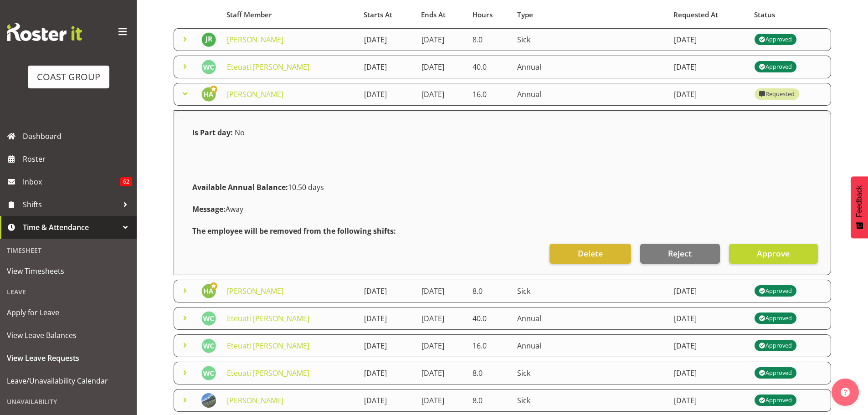  Describe the element at coordinates (696, 15) in the screenshot. I see `span: Requested At` at that location.